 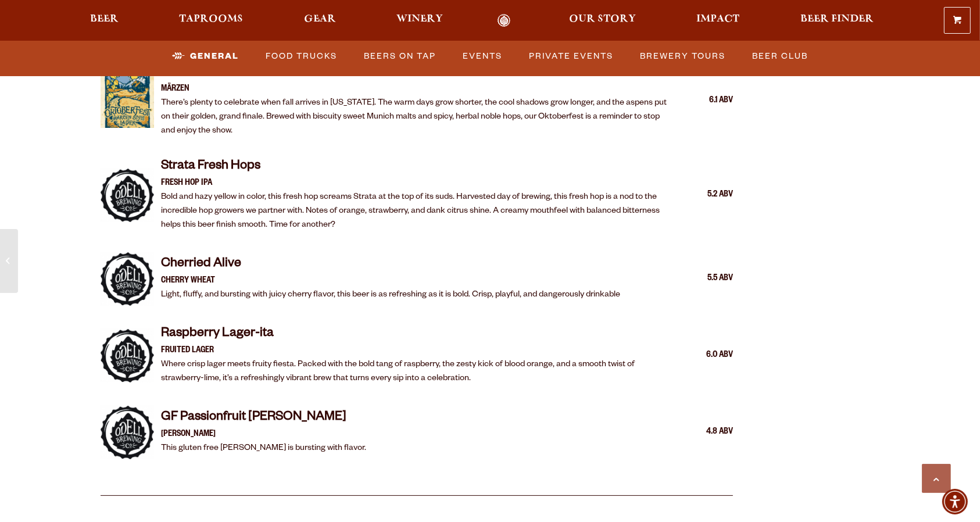 I want to click on a: Beer, so click(x=104, y=21).